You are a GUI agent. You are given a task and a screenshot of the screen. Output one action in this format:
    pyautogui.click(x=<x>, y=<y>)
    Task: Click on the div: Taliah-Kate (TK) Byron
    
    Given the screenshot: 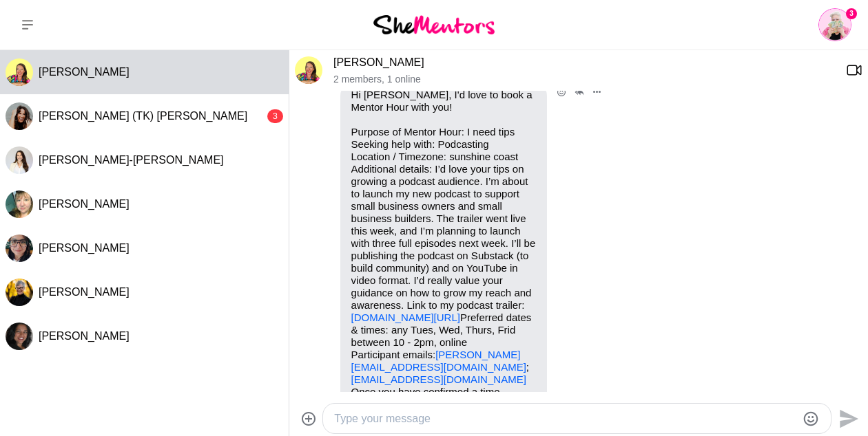 What is the action you would take?
    pyautogui.click(x=20, y=116)
    